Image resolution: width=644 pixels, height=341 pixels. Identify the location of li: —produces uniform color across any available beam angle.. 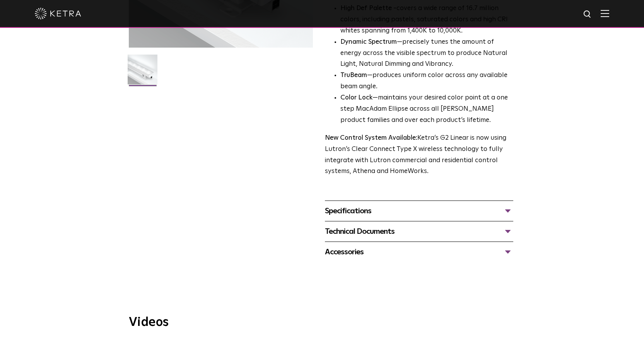
(427, 82).